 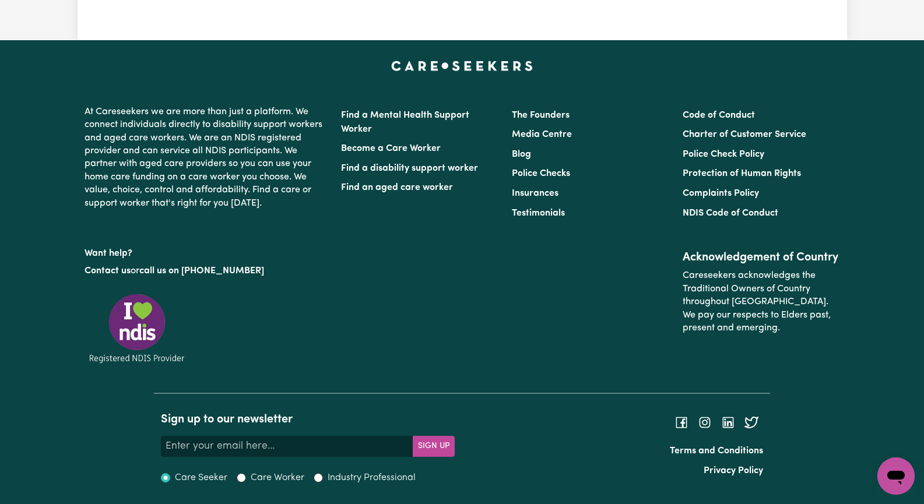 What do you see at coordinates (742, 174) in the screenshot?
I see `a: Protection of Human Rights` at bounding box center [742, 174].